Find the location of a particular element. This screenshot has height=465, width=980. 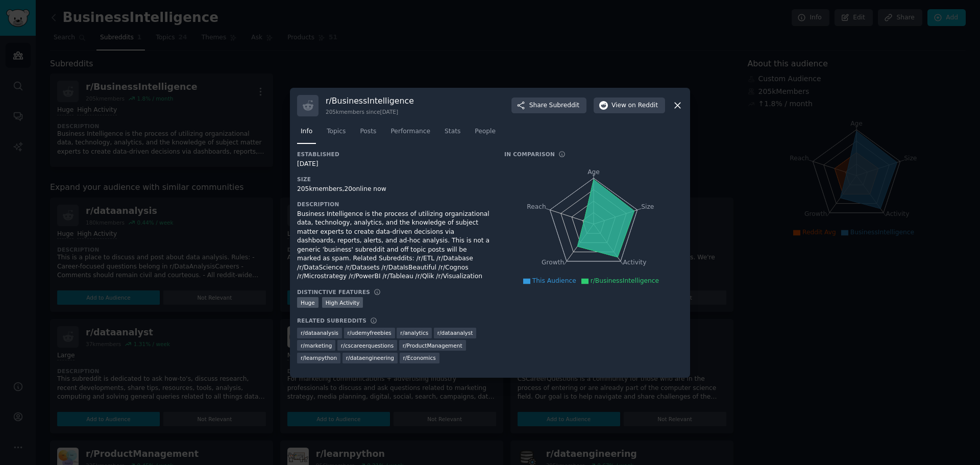

h3: Related Subreddits is located at coordinates (331, 320).